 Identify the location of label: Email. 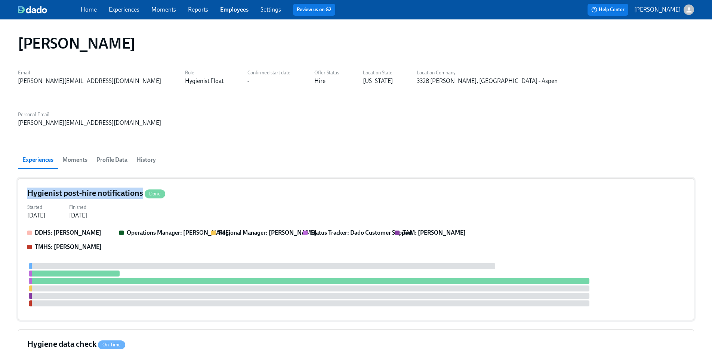
(89, 73).